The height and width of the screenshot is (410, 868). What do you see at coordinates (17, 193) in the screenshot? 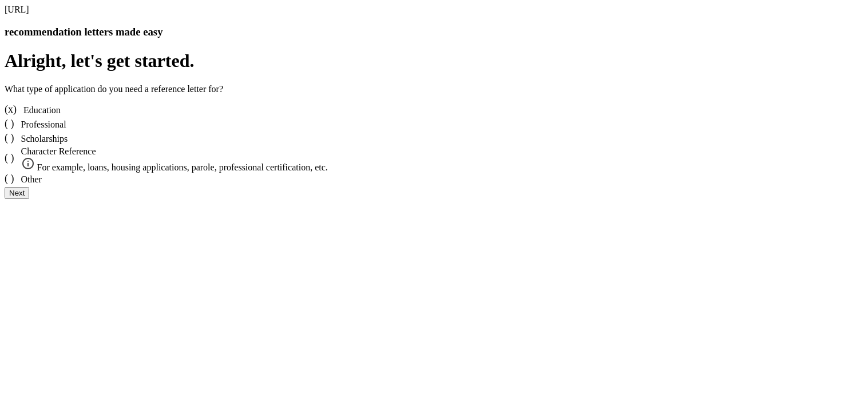
I see `button: Next` at bounding box center [17, 193].